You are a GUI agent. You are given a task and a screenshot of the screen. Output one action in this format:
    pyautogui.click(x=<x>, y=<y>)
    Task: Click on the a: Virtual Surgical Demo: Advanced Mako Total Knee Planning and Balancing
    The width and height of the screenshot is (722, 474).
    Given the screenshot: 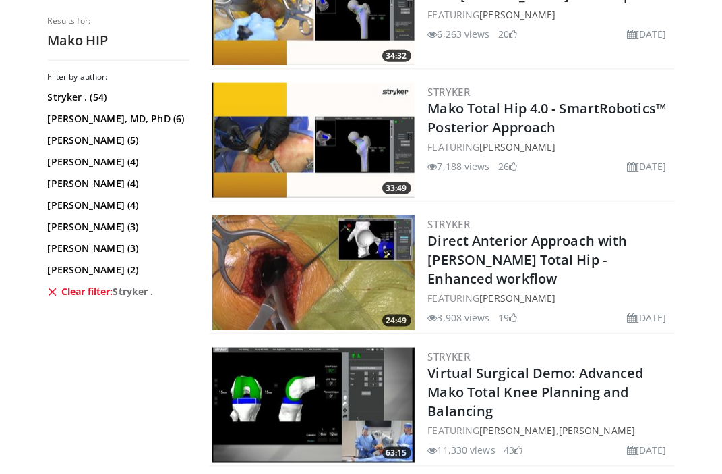 What is the action you would take?
    pyautogui.click(x=536, y=391)
    